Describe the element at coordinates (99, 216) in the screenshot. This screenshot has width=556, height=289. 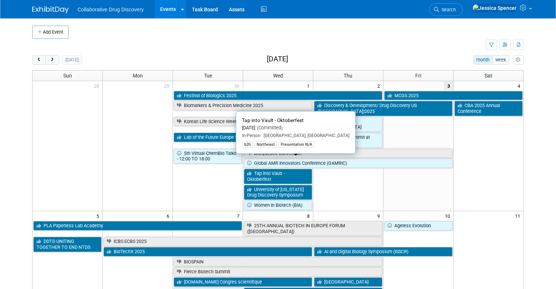
I see `span: 5` at that location.